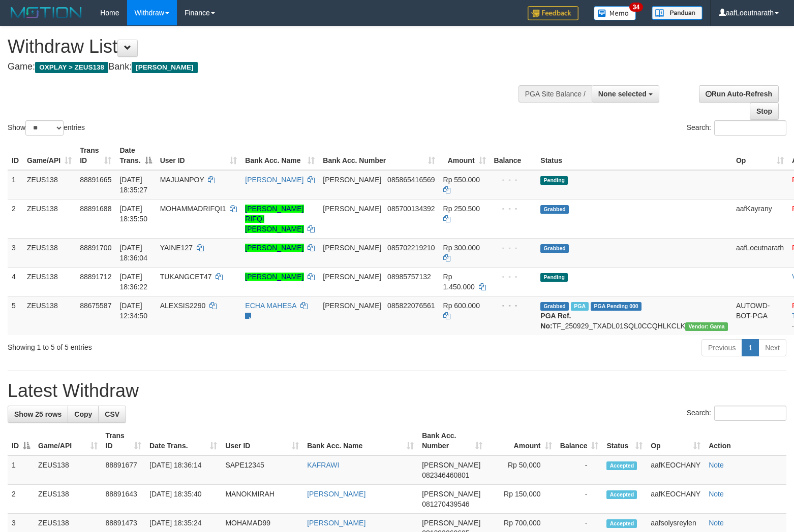  I want to click on span: Marked by aafpengsreynich, so click(580, 306).